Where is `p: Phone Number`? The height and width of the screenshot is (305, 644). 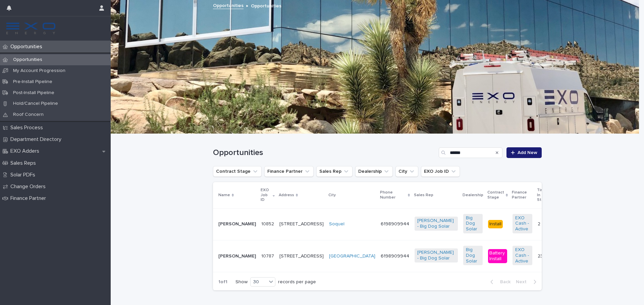 p: Phone Number is located at coordinates (393, 195).